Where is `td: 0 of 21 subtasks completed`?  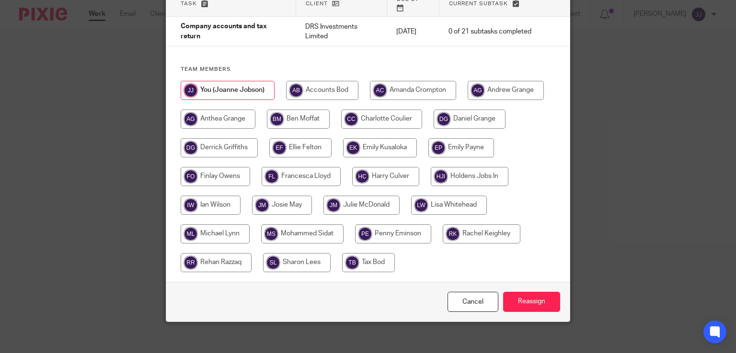 td: 0 of 21 subtasks completed is located at coordinates (489, 32).